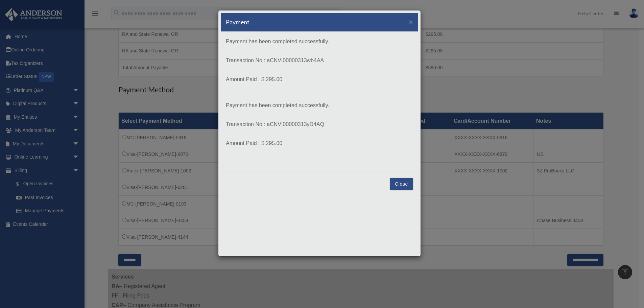 The image size is (644, 308). Describe the element at coordinates (319, 61) in the screenshot. I see `p: Transaction No : aCNVI00000313wb4AA` at that location.